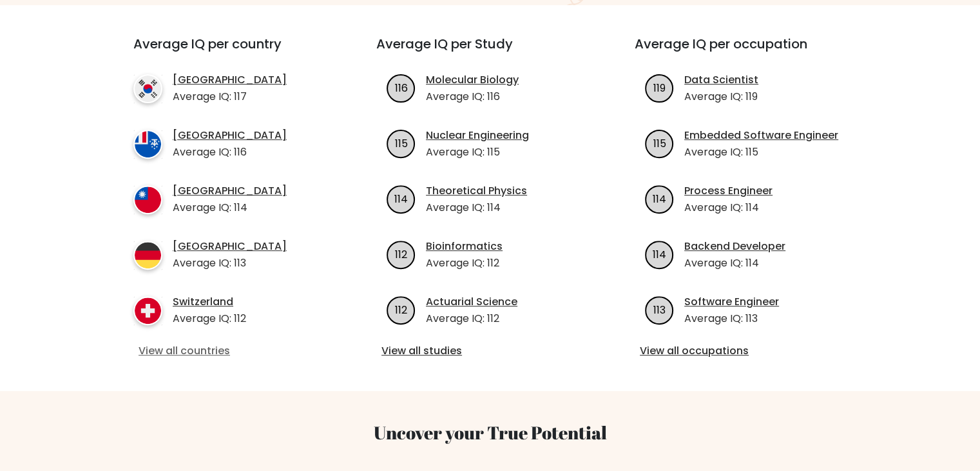 This screenshot has height=471, width=980. I want to click on a: Switzerland, so click(210, 302).